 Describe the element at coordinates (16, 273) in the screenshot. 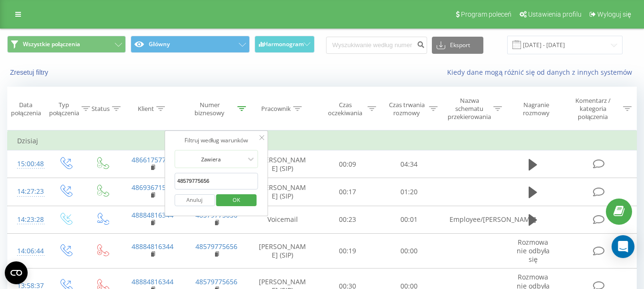

I see `button: Open CMP widget` at that location.